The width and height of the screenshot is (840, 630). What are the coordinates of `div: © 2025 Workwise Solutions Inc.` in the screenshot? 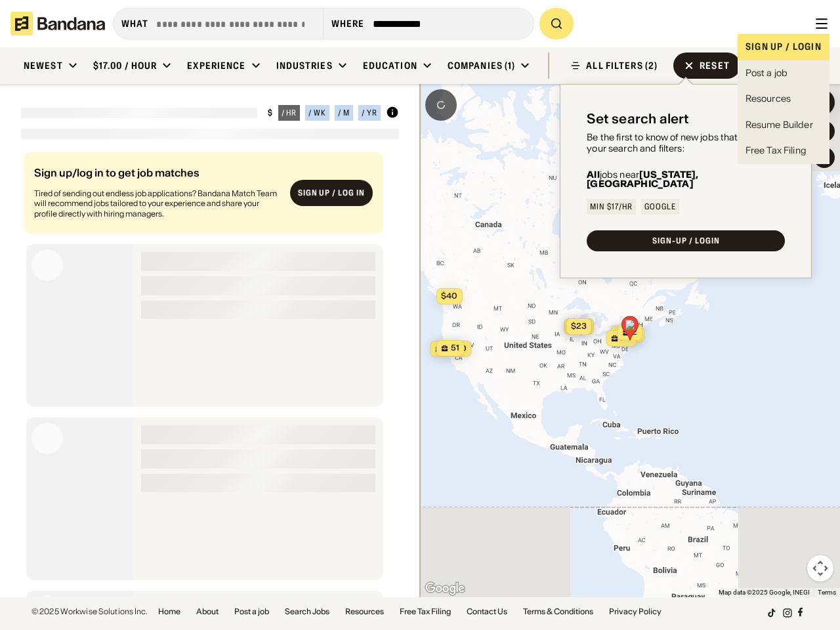 It's located at (89, 611).